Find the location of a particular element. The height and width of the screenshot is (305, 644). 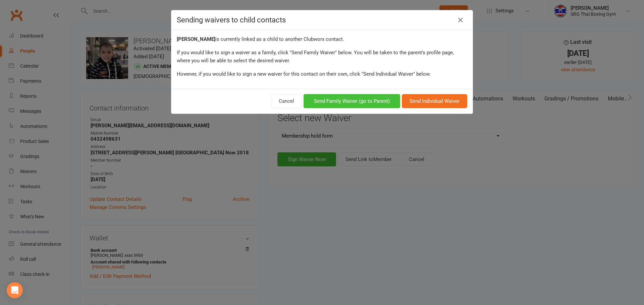

button: Send Family Waiver (go to Parent) is located at coordinates (351, 101).